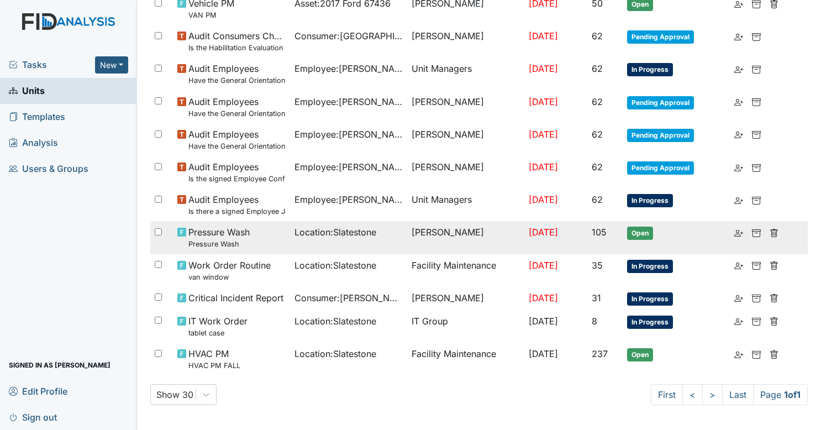 The image size is (821, 430). What do you see at coordinates (738, 394) in the screenshot?
I see `a: Last` at bounding box center [738, 394].